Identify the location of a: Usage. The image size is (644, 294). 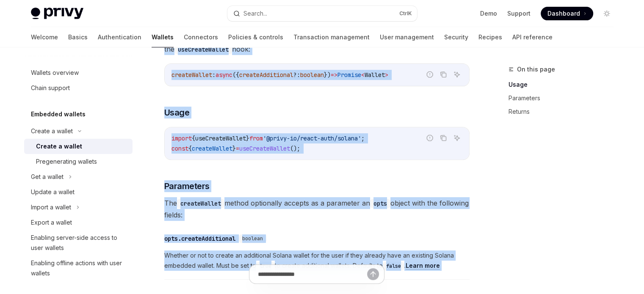
(564, 84).